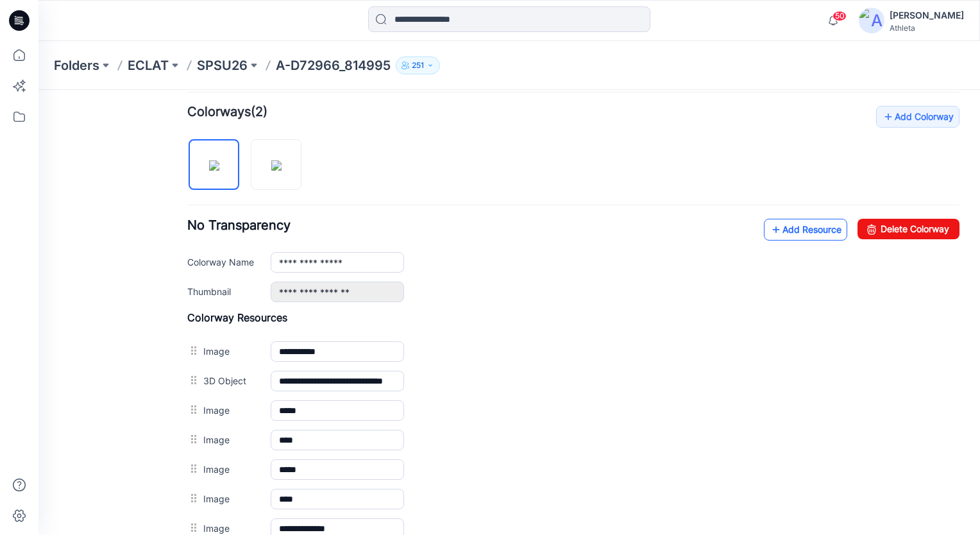 The image size is (980, 535). What do you see at coordinates (870, 139) in the screenshot?
I see `a: Delete Colorway` at bounding box center [870, 139].